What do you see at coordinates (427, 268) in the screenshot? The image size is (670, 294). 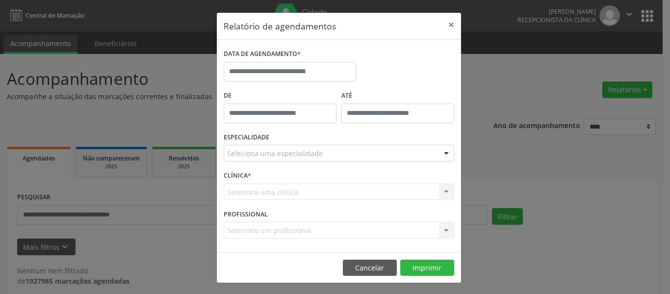 I see `button: Imprimir` at bounding box center [427, 268].